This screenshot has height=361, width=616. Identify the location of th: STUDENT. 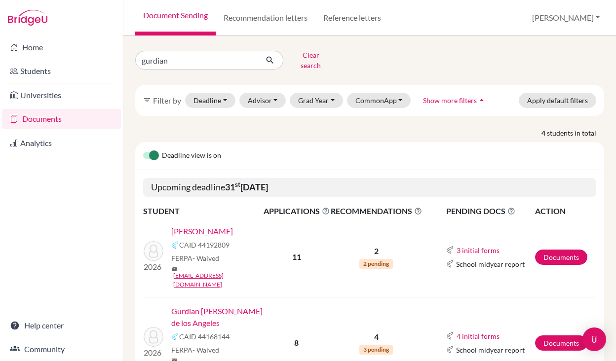
(203, 211).